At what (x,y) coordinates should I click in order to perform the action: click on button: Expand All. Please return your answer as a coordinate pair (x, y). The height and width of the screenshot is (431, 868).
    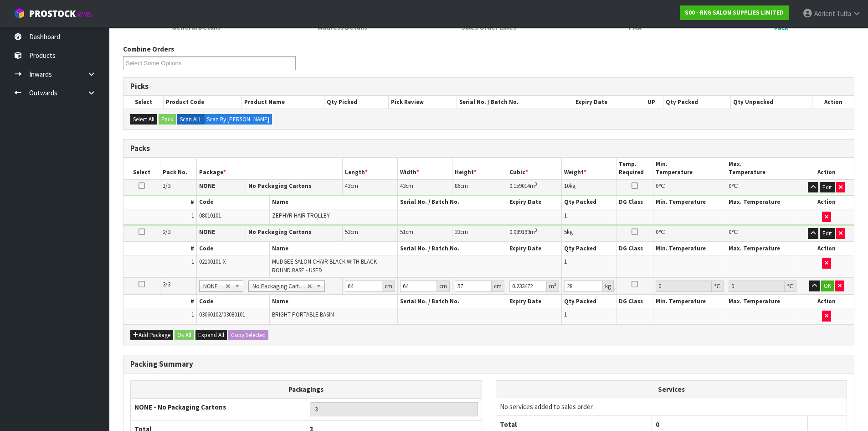
    Looking at the image, I should click on (211, 335).